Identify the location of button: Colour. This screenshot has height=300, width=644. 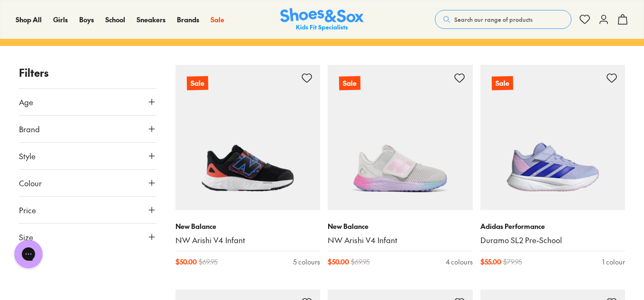
(88, 183).